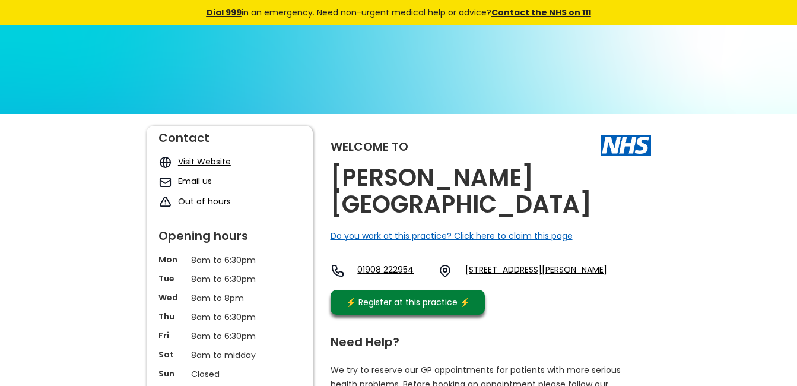 The height and width of the screenshot is (386, 797). Describe the element at coordinates (369, 147) in the screenshot. I see `div: Welcome to` at that location.